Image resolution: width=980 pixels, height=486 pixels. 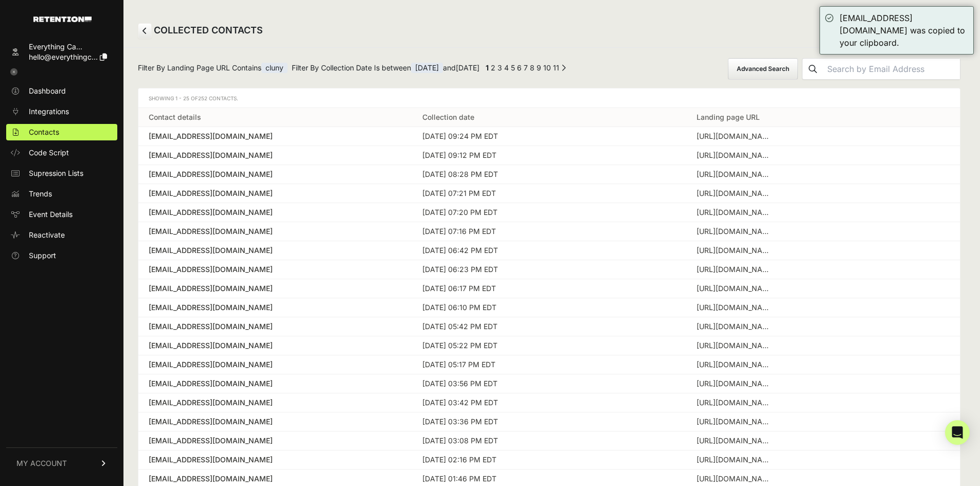 What do you see at coordinates (62, 132) in the screenshot?
I see `a: Contacts` at bounding box center [62, 132].